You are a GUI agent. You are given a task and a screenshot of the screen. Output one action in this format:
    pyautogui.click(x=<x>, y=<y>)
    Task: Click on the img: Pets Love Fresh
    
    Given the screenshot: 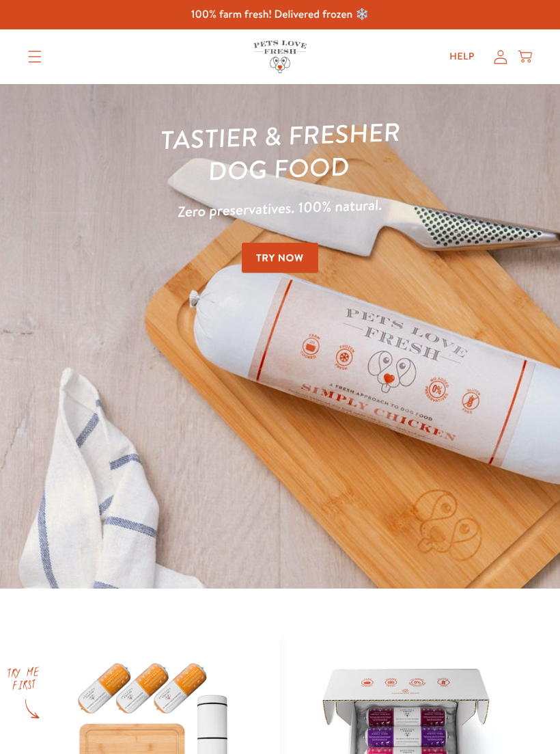 What is the action you would take?
    pyautogui.click(x=280, y=56)
    